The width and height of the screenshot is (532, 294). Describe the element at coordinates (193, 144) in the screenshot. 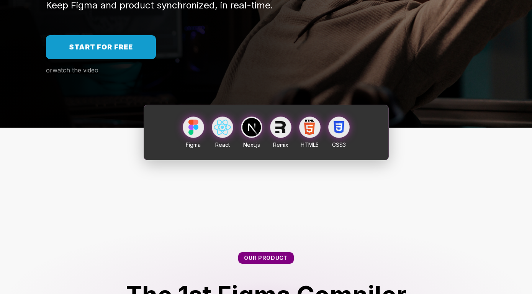

I see `span: Figma` at that location.